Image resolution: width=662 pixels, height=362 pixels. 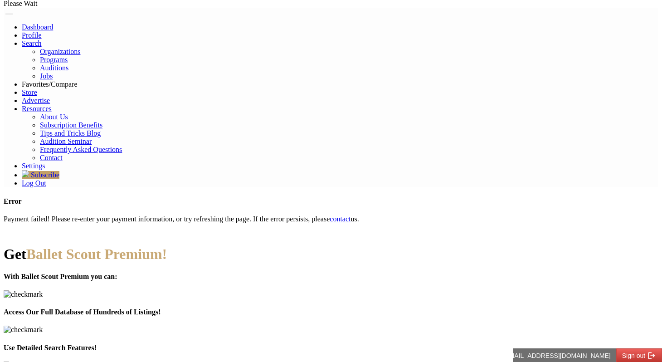 I want to click on a: Subscription Benefits, so click(x=71, y=125).